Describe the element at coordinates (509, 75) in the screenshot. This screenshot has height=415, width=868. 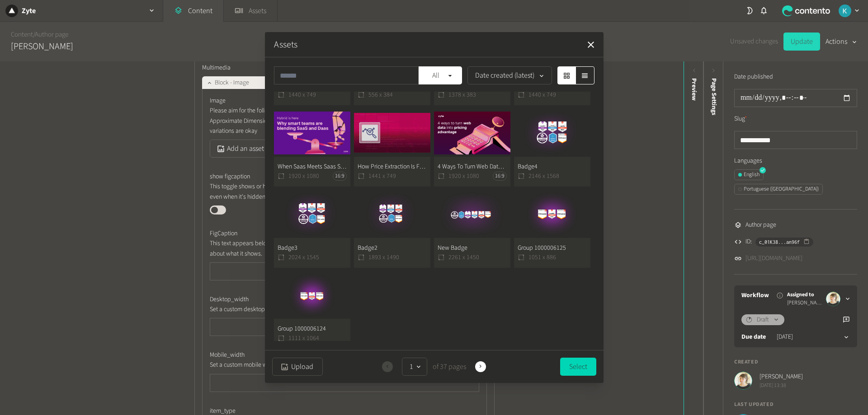
I see `button: Date created (latest)` at that location.